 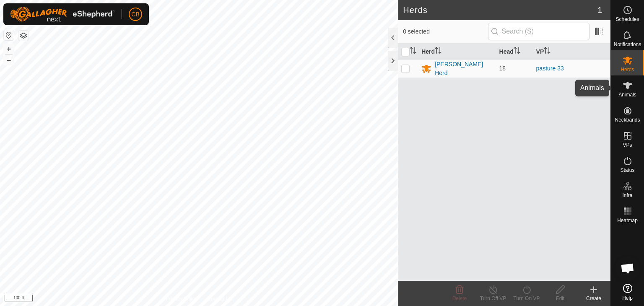 What do you see at coordinates (560, 299) in the screenshot?
I see `div: Edit` at bounding box center [560, 299].